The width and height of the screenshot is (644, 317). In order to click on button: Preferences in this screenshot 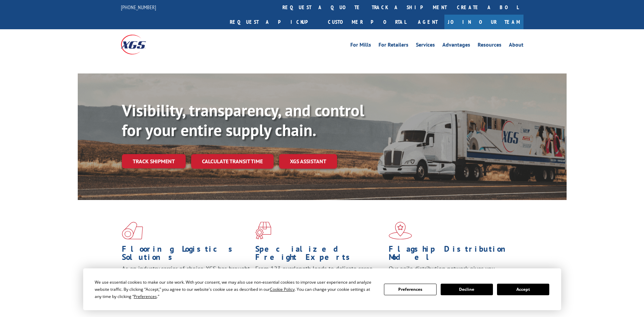, I will do `click(410, 289)`.